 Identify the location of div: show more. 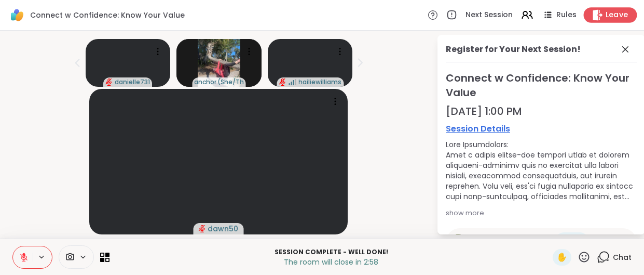
(541, 213).